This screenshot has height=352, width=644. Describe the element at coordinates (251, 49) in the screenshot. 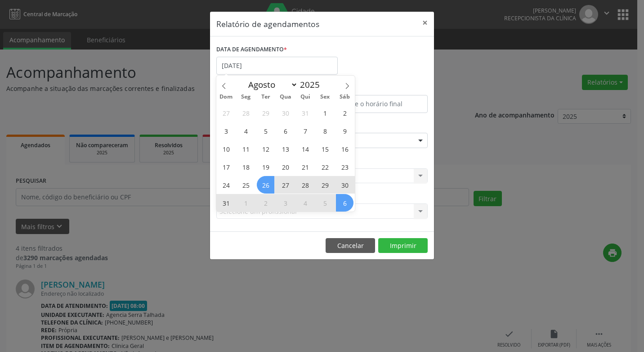

I see `label: DATA DE AGENDAMENTO` at that location.